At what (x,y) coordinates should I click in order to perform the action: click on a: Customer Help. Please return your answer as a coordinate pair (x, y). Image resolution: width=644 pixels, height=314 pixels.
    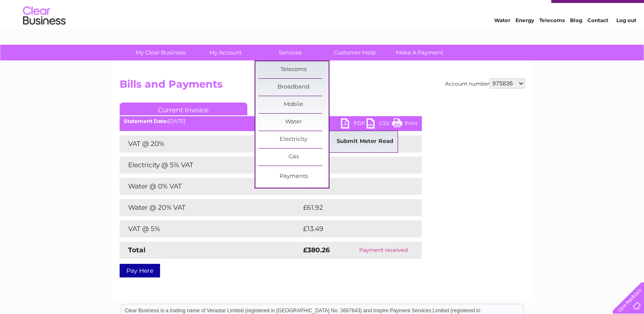
    Looking at the image, I should click on (355, 52).